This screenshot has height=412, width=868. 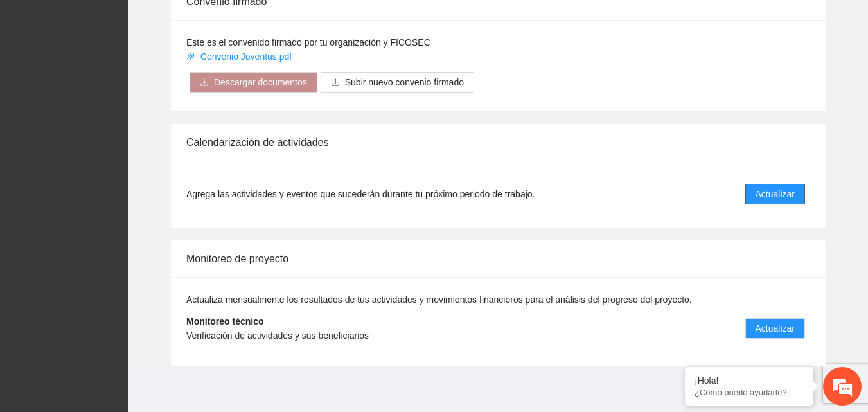 What do you see at coordinates (225, 321) in the screenshot?
I see `strong: Monitoreo técnico` at bounding box center [225, 321].